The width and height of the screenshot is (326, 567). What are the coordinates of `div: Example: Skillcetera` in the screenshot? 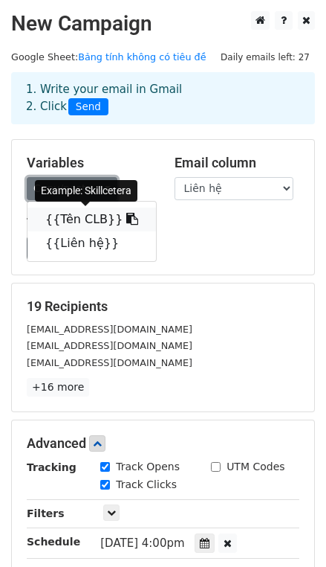 It's located at (86, 190).